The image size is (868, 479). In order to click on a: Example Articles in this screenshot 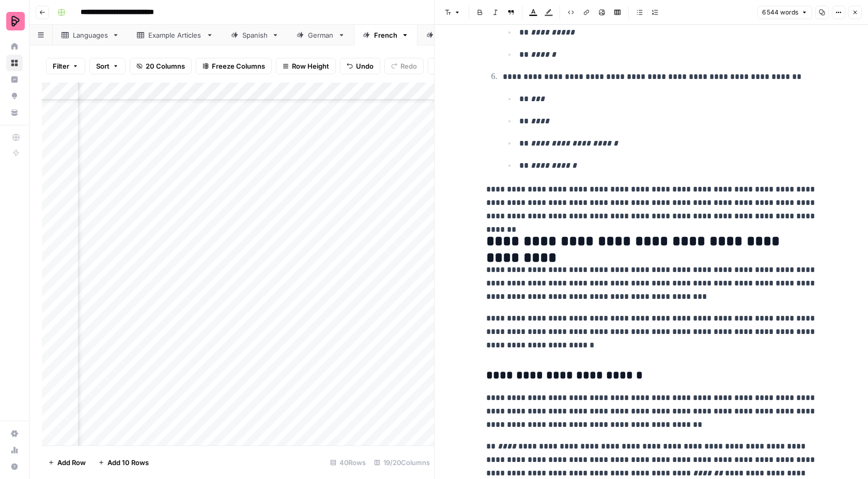, I will do `click(175, 35)`.